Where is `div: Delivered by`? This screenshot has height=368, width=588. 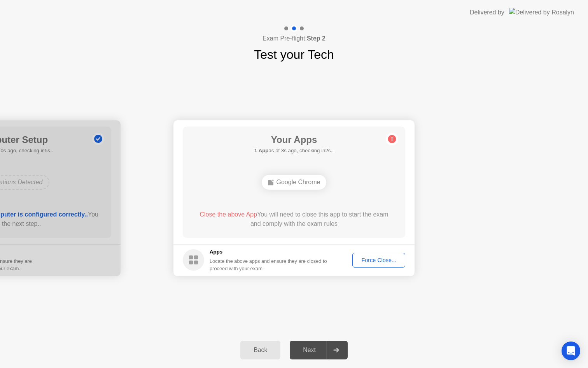 div: Delivered by is located at coordinates (487, 12).